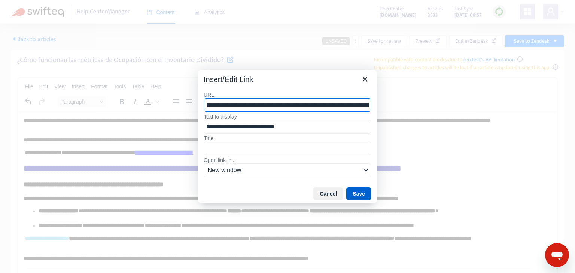  Describe the element at coordinates (365, 79) in the screenshot. I see `button: Close` at that location.